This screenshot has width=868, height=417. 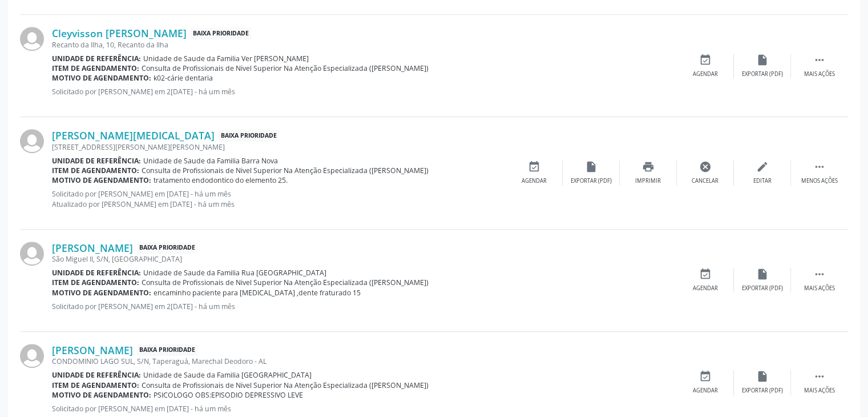 I want to click on div: Cancelar, so click(x=705, y=181).